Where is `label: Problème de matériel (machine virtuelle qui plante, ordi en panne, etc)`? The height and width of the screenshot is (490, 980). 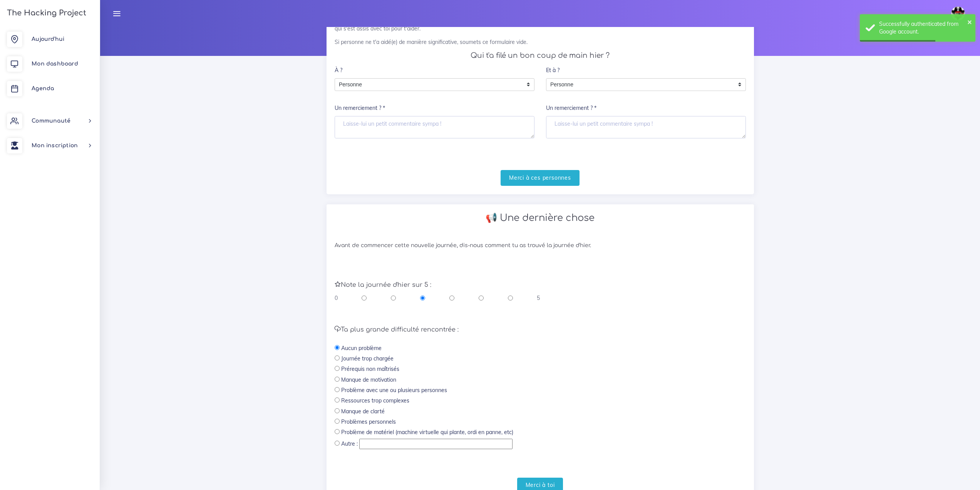 label: Problème de matériel (machine virtuelle qui plante, ordi en panne, etc) is located at coordinates (427, 432).